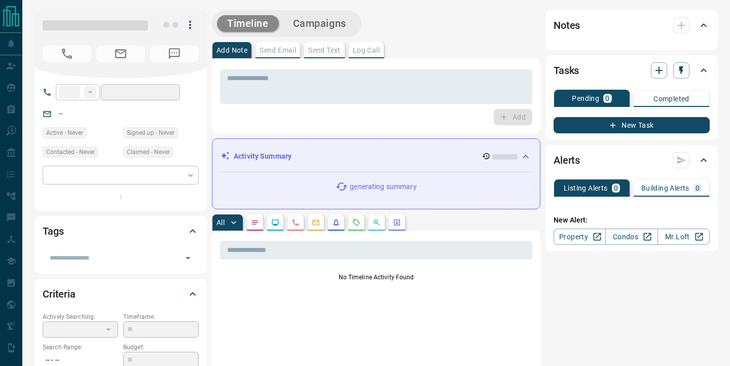  I want to click on p: No Timeline Activity Found, so click(376, 277).